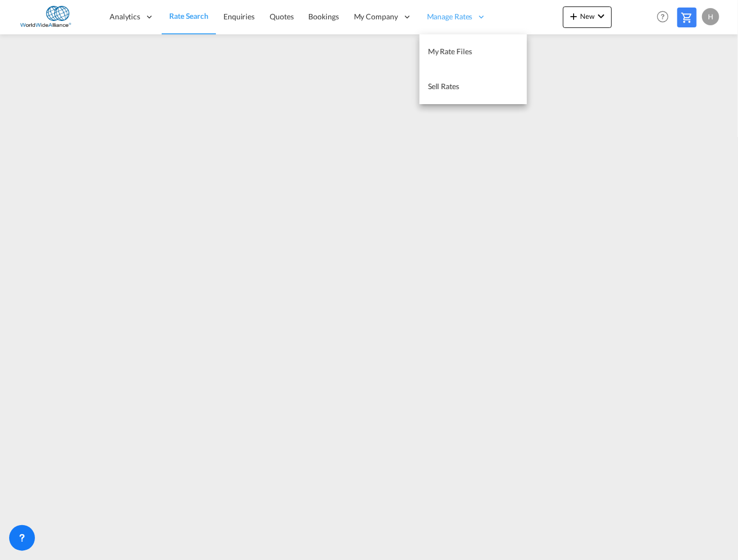 The width and height of the screenshot is (738, 560). What do you see at coordinates (124, 16) in the screenshot?
I see `span: Analytics` at bounding box center [124, 16].